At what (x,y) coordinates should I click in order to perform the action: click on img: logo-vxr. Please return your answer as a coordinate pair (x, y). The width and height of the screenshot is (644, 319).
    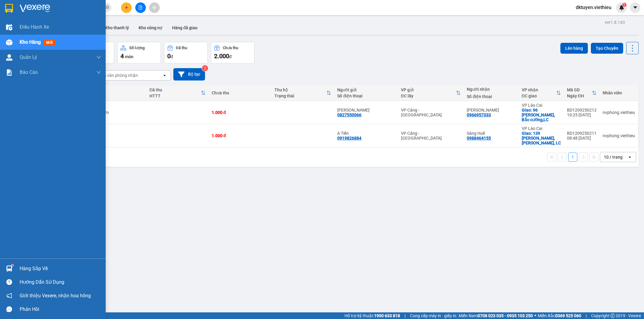
    Looking at the image, I should click on (9, 8).